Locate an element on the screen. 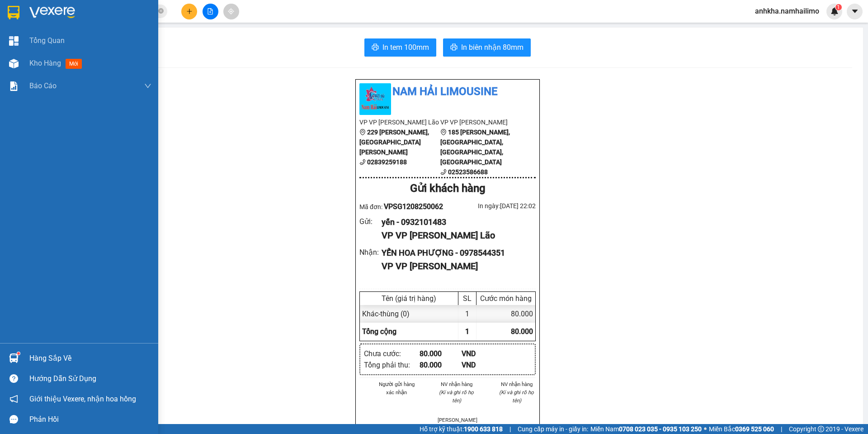  span: aim is located at coordinates (231, 11).